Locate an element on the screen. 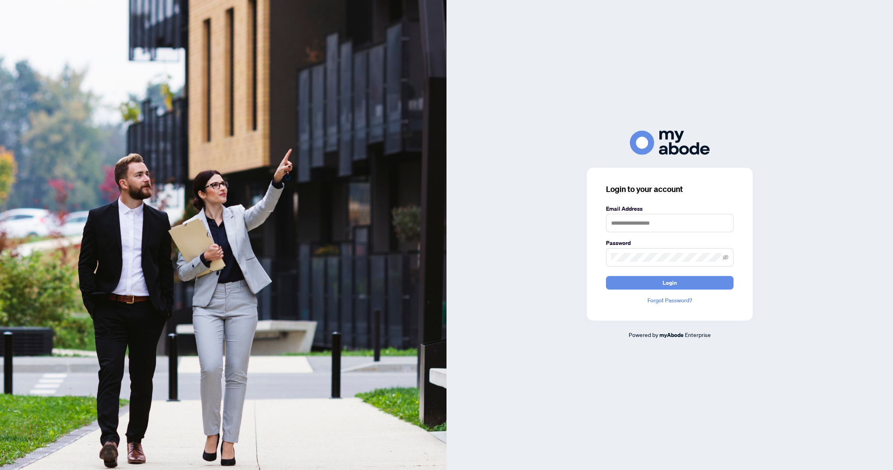  a: Forgot Password? is located at coordinates (670, 301).